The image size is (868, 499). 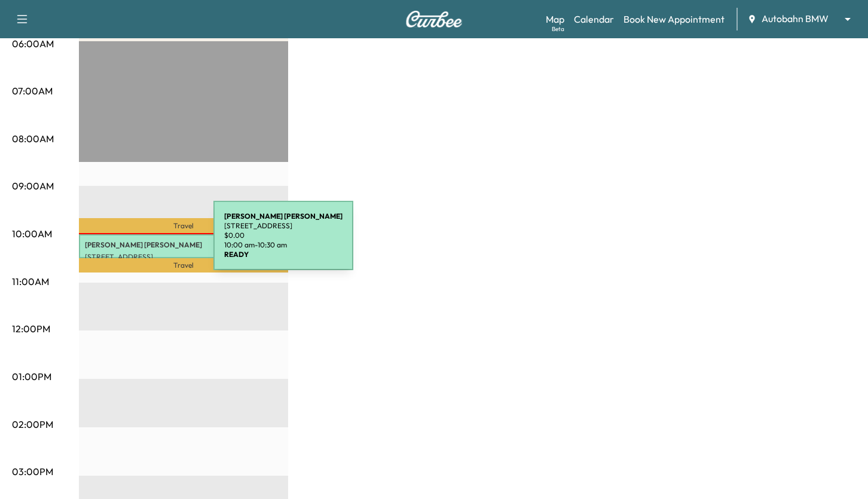 I want to click on p: 10:00AM, so click(x=32, y=234).